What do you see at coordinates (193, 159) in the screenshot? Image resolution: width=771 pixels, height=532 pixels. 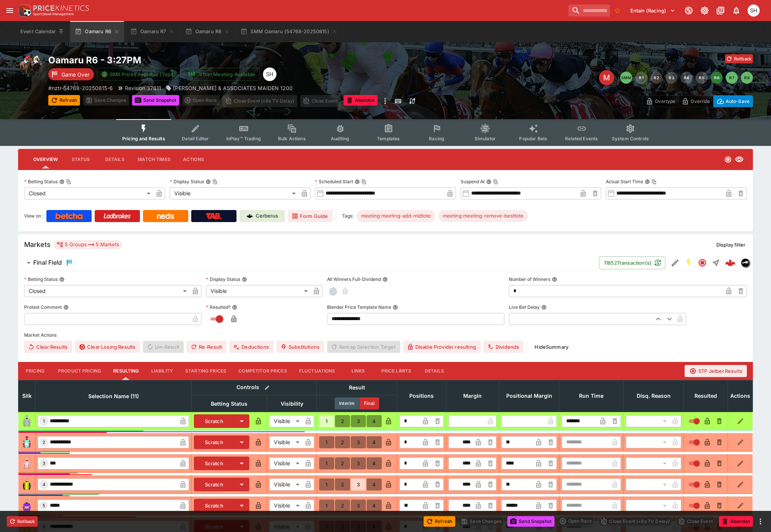 I see `button: Actions` at bounding box center [193, 159].